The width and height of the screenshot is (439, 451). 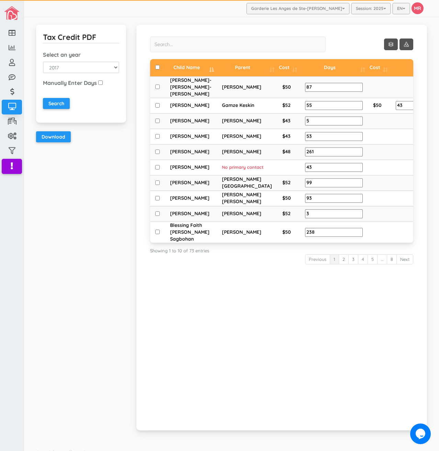 I want to click on a: 2, so click(x=344, y=259).